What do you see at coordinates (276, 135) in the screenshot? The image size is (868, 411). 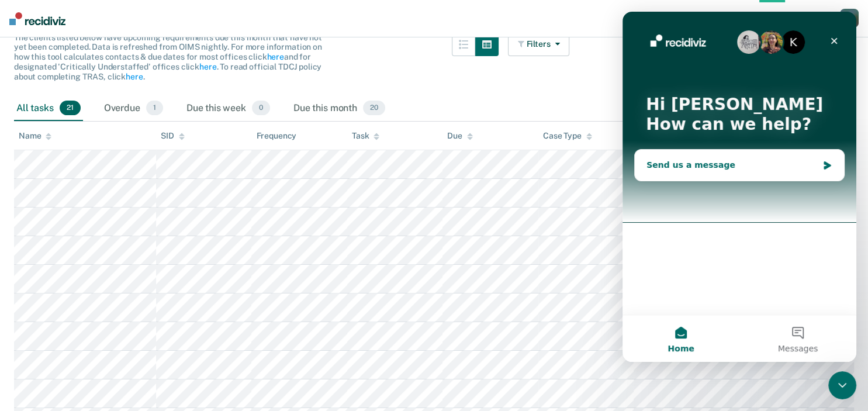 I see `div: Frequency` at bounding box center [276, 135].